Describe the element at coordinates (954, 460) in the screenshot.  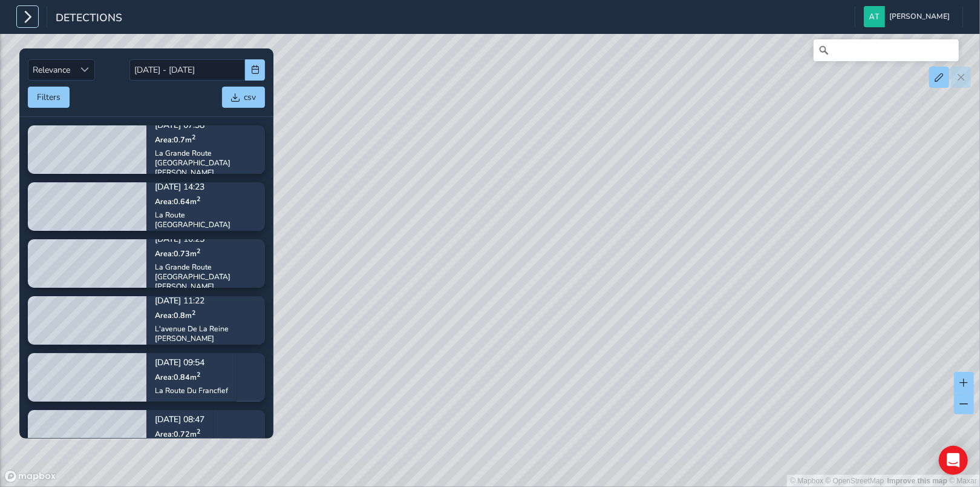
I see `div: Open Intercom Messenger` at that location.